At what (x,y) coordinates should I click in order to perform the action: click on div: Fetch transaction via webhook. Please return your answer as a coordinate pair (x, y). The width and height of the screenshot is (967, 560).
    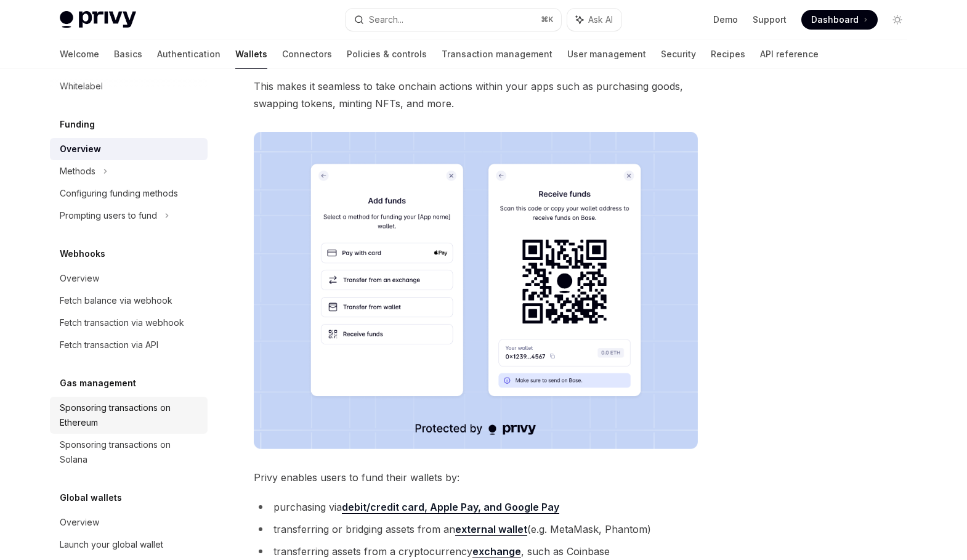
    Looking at the image, I should click on (122, 323).